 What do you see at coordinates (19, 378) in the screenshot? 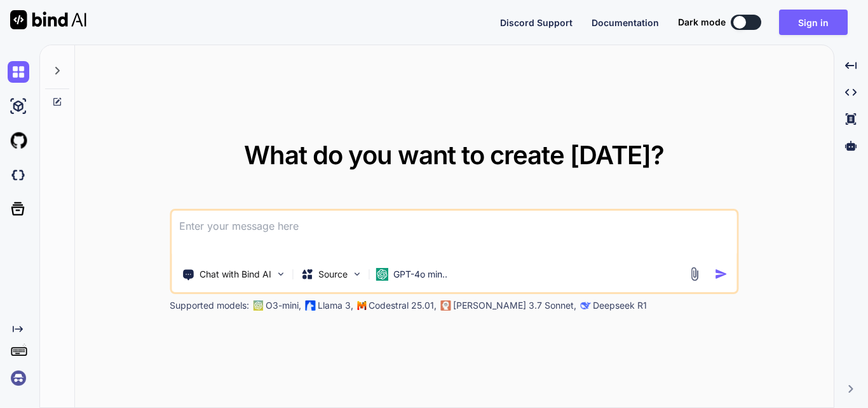
I see `img: signin` at bounding box center [19, 378].